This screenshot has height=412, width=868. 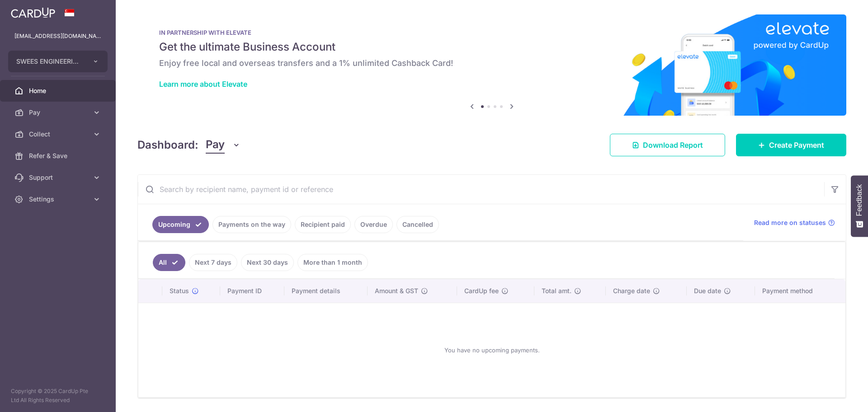 What do you see at coordinates (707, 291) in the screenshot?
I see `span: Due date` at bounding box center [707, 291].